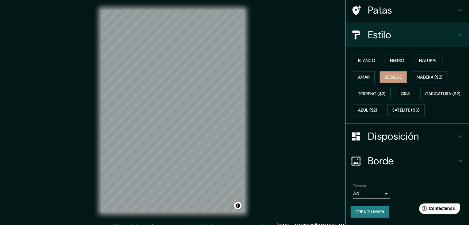 This screenshot has height=225, width=469. Describe the element at coordinates (407, 35) in the screenshot. I see `div: Estilo` at that location.